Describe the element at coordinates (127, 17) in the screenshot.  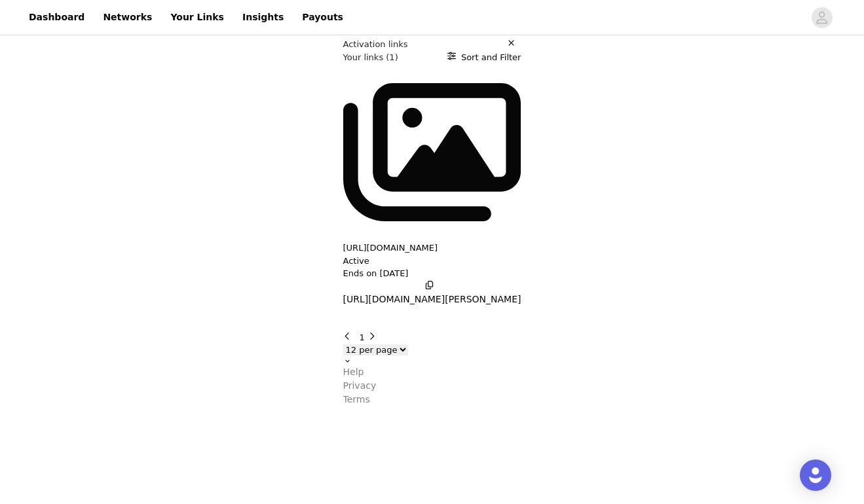
I see `a: Networks` at that location.